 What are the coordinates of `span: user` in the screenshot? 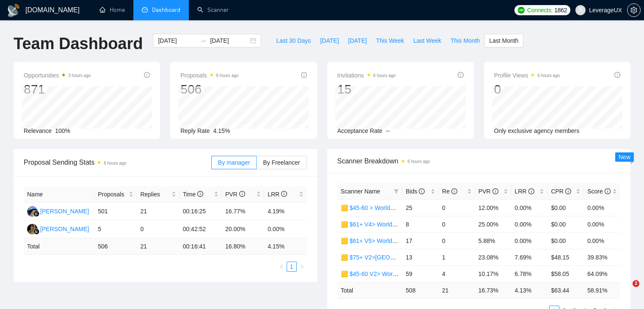 It's located at (580, 10).